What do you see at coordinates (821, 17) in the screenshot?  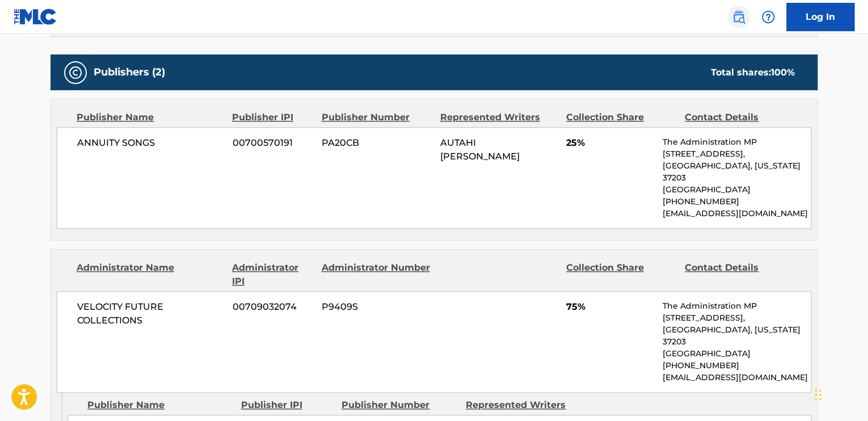 I see `a: Log In` at bounding box center [821, 17].